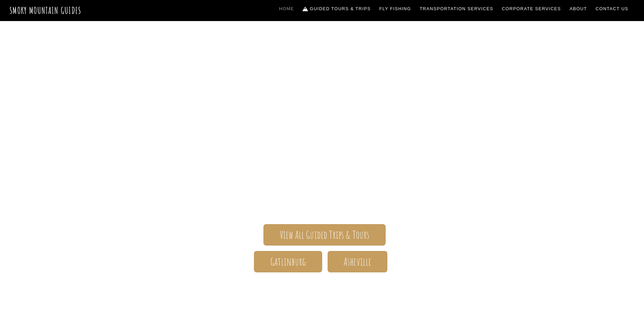 The image size is (644, 324). What do you see at coordinates (288, 261) in the screenshot?
I see `span: Gatlinburg` at bounding box center [288, 261].